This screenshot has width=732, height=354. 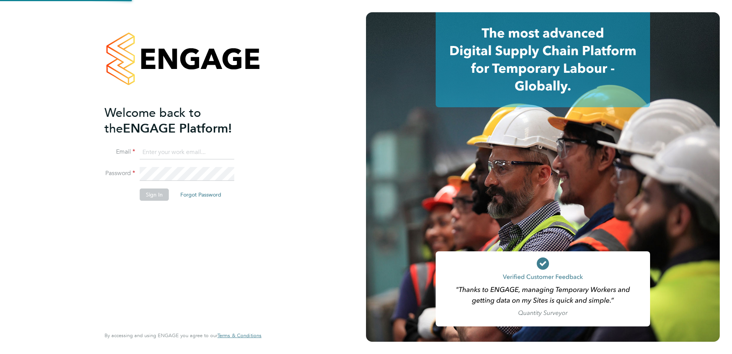 What do you see at coordinates (187, 152) in the screenshot?
I see `input: Enter your work email...` at bounding box center [187, 152].